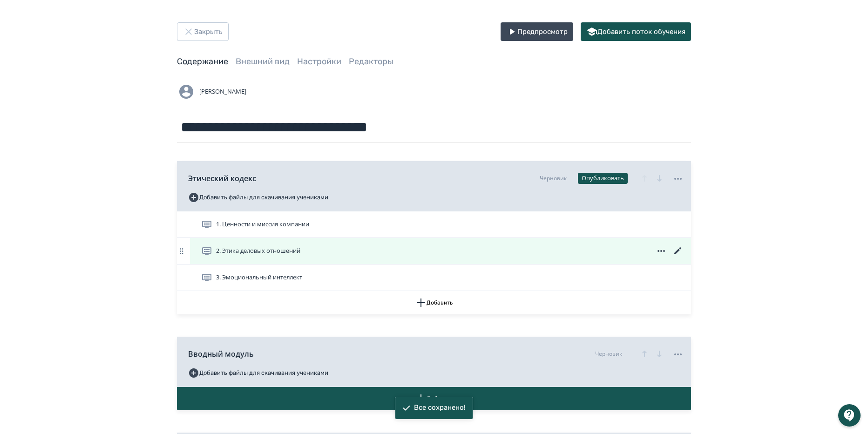 The image size is (868, 434). Describe the element at coordinates (263, 224) in the screenshot. I see `span: 1. Ценности и миссия компании` at that location.